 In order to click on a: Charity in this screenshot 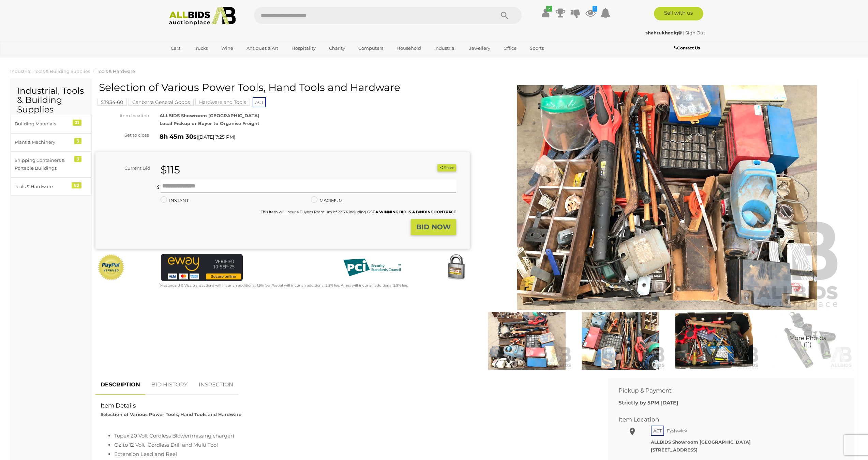, I will do `click(337, 48)`.